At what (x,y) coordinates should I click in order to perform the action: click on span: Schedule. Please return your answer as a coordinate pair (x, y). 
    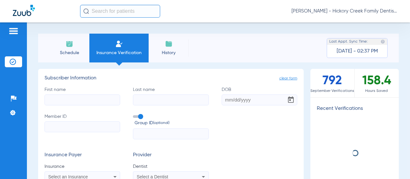
    Looking at the image, I should click on (69, 53).